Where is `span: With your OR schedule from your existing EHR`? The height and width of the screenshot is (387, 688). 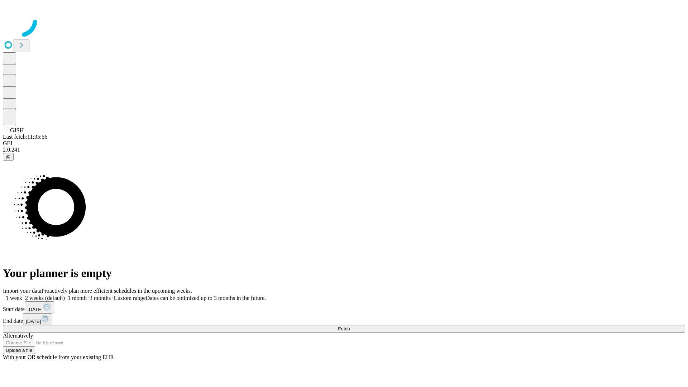
span: With your OR schedule from your existing EHR is located at coordinates (58, 357).